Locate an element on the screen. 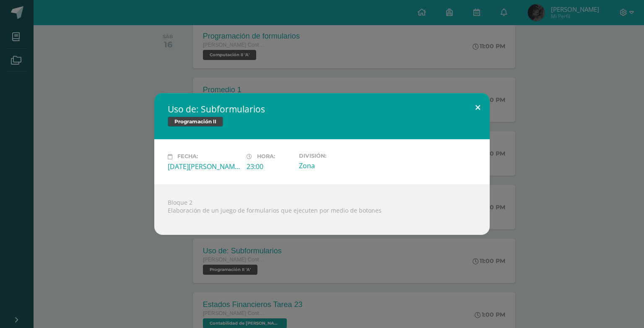  h2: Uso de: Subformularios is located at coordinates (322, 109).